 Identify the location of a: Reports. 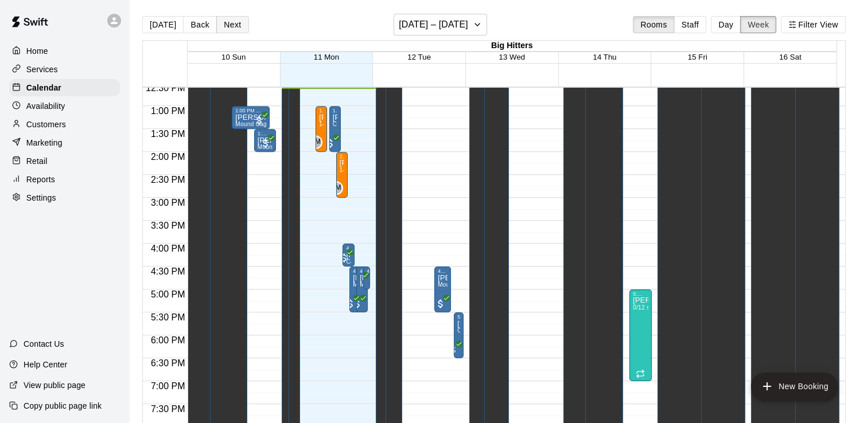
(65, 179).